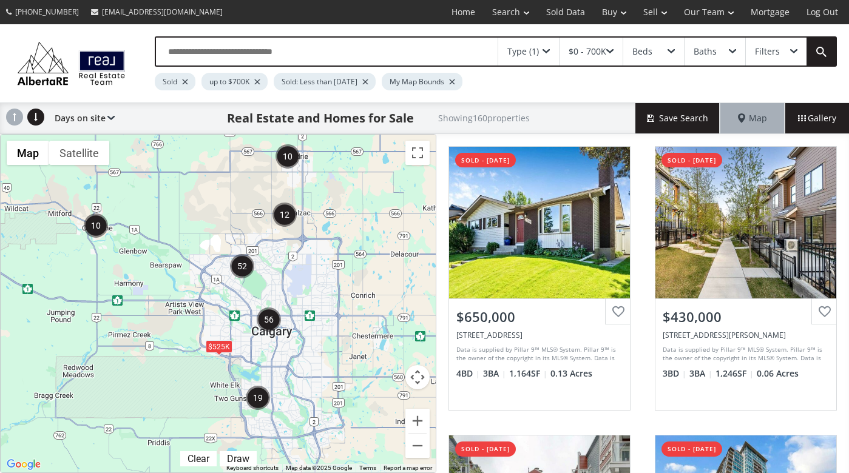 This screenshot has width=849, height=473. I want to click on button: Keyboard shortcuts, so click(252, 469).